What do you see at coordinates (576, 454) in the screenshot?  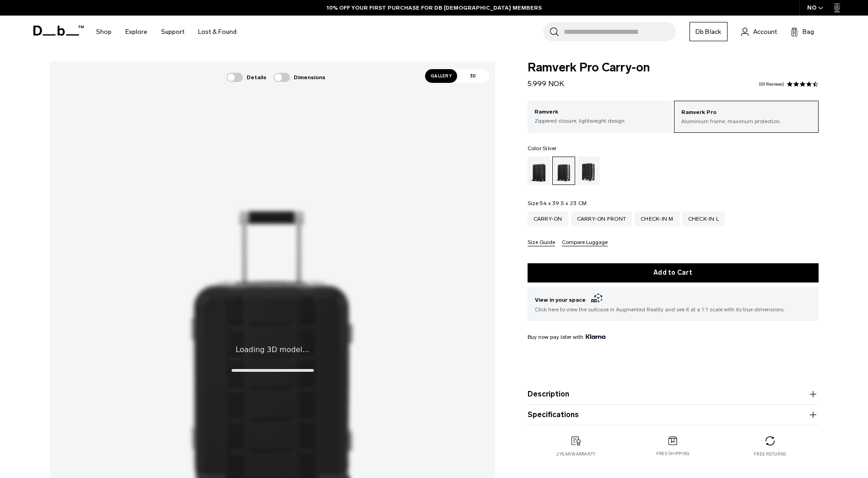 I see `p: 2 year warranty` at bounding box center [576, 454].